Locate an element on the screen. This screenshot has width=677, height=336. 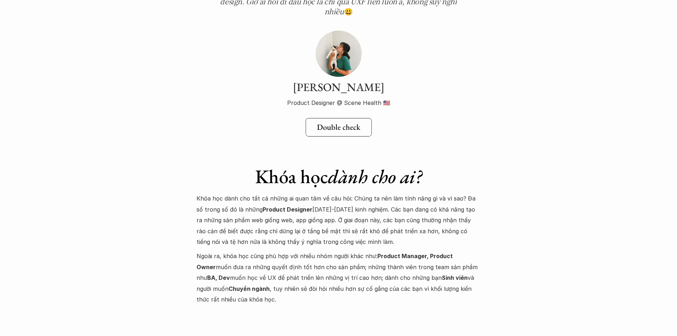
strong: Product Manager, Product Owner is located at coordinates (325, 261).